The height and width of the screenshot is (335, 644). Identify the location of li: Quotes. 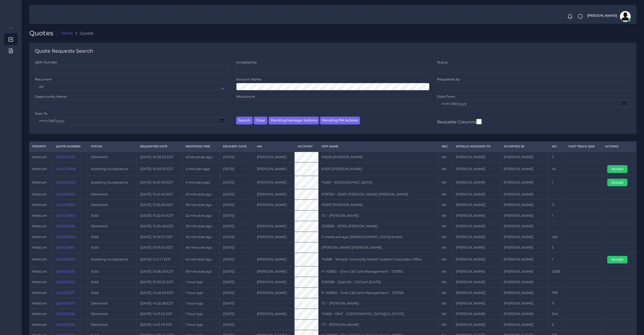
(83, 33).